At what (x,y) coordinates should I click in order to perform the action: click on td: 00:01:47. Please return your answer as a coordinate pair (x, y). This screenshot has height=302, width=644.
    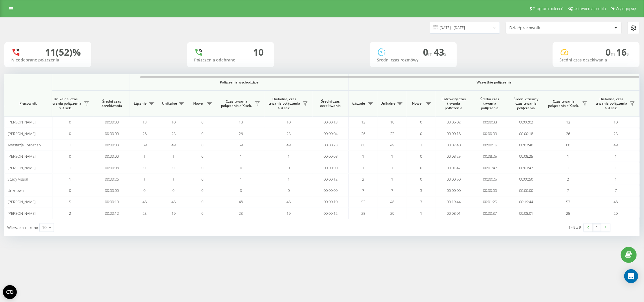
    Looking at the image, I should click on (490, 167).